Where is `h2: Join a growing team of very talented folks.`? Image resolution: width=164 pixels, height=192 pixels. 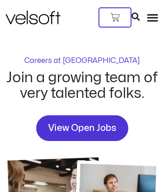
h2: Join a growing team of very talented folks. is located at coordinates (82, 85).